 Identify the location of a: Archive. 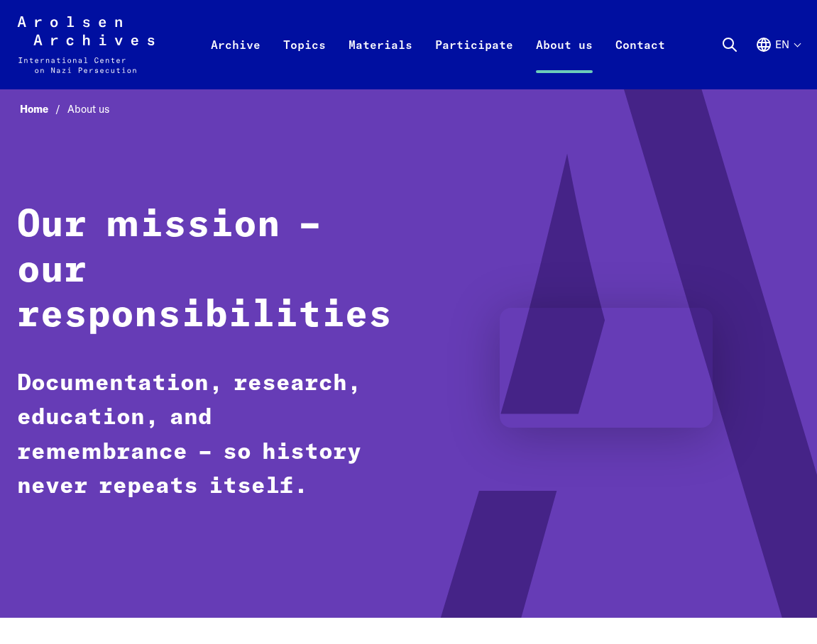
(236, 61).